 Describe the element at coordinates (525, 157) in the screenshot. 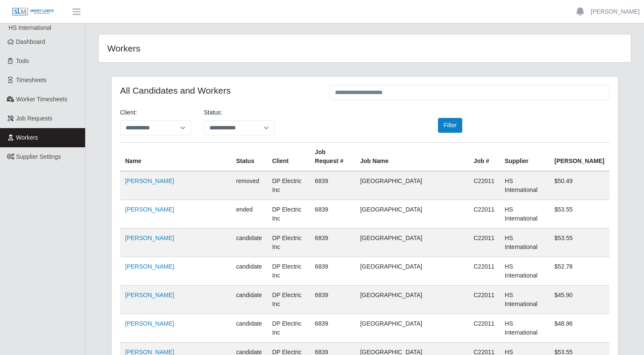

I see `th: Supplier` at that location.